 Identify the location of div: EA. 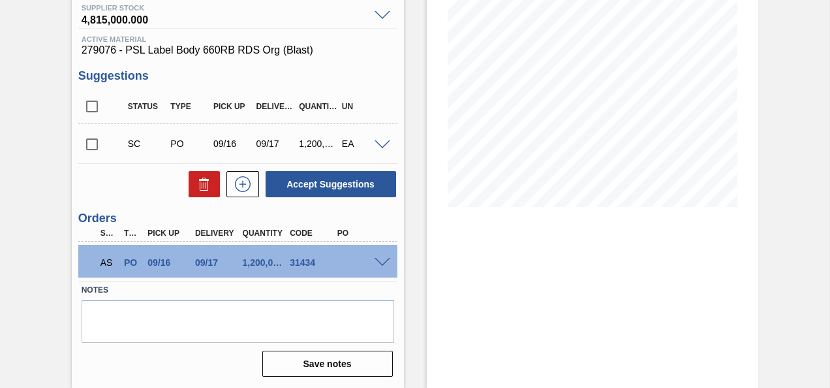
(362, 144).